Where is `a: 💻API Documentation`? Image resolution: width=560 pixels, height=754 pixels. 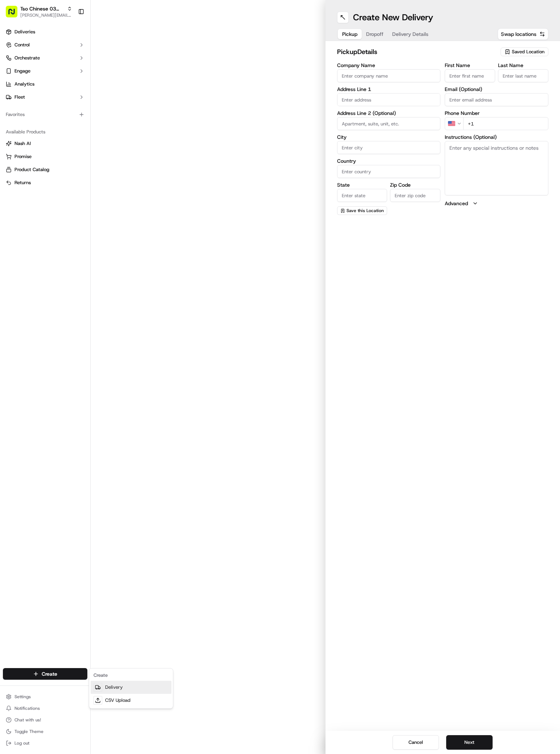
a: 💻API Documentation is located at coordinates (89, 166).